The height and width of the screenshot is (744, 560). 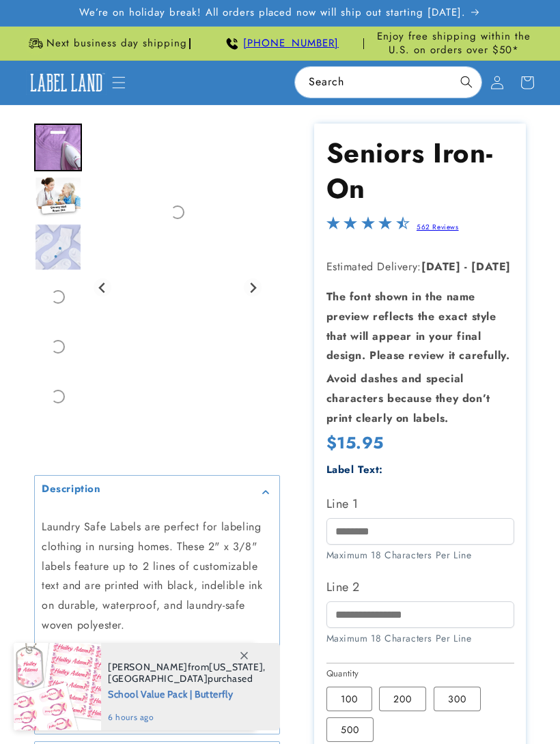 What do you see at coordinates (117, 44) in the screenshot?
I see `span: Next business day shipping` at bounding box center [117, 44].